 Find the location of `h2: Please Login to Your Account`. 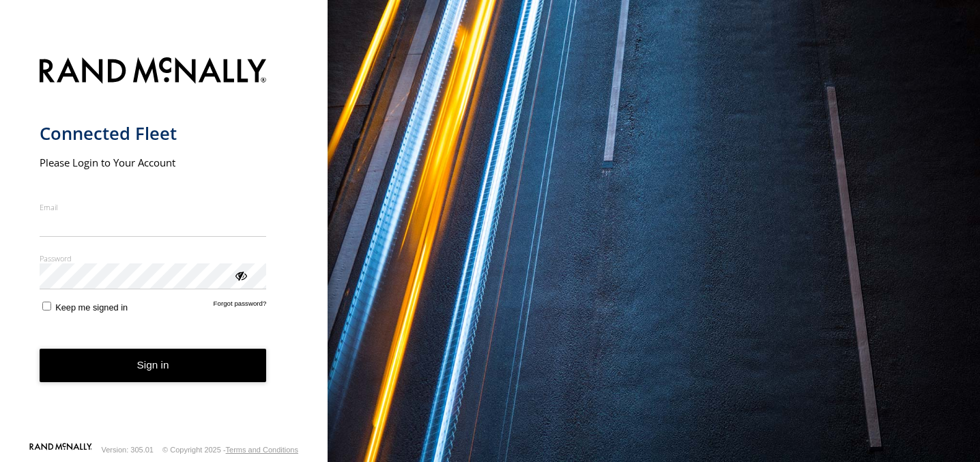

h2: Please Login to Your Account is located at coordinates (153, 162).